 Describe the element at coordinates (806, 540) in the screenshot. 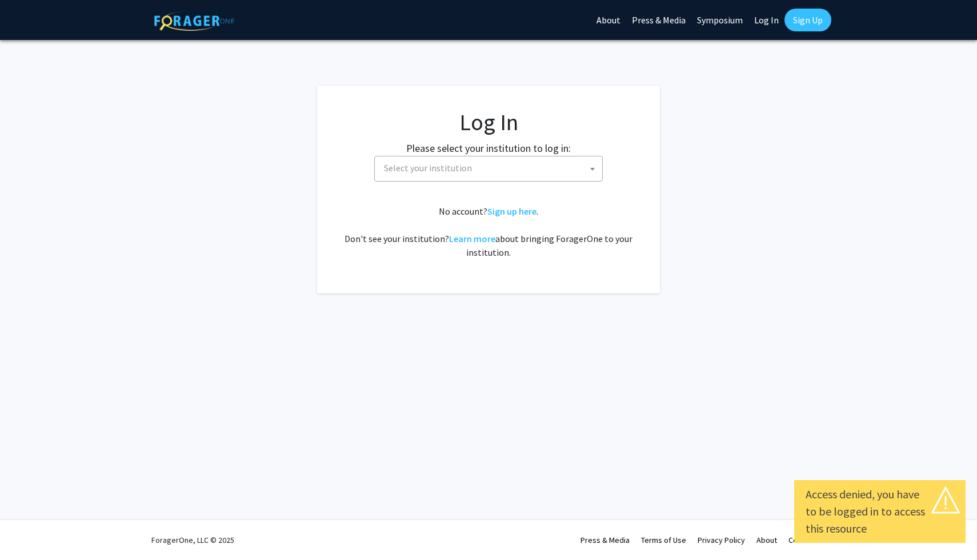

I see `a: Contact Us` at that location.